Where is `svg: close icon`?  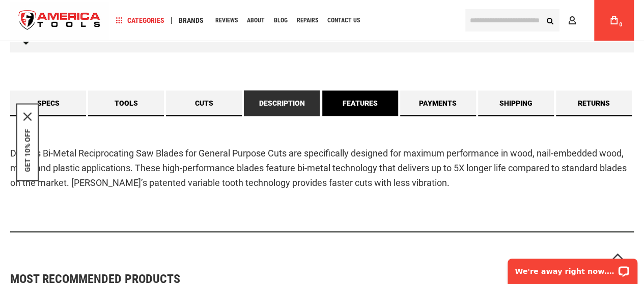
svg: close icon is located at coordinates (28, 116).